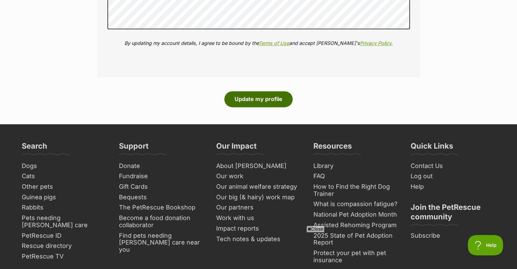 The height and width of the screenshot is (269, 517). What do you see at coordinates (64, 236) in the screenshot?
I see `a: PetRescue ID` at bounding box center [64, 236].